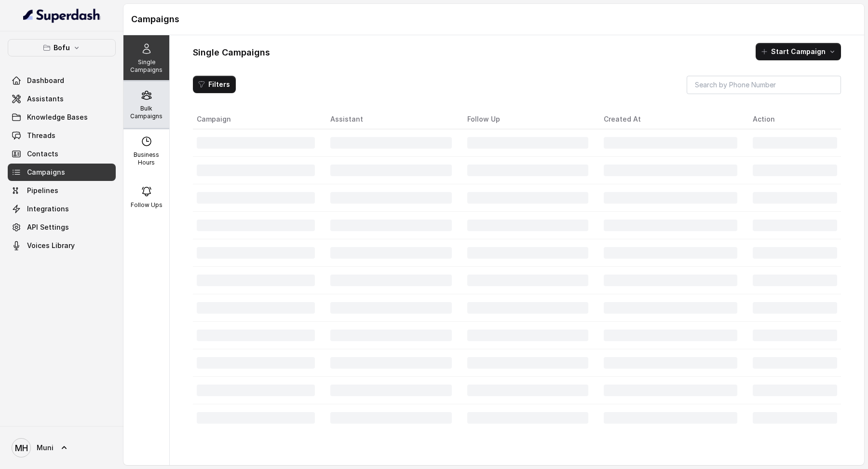 The width and height of the screenshot is (868, 469). What do you see at coordinates (231, 53) in the screenshot?
I see `h1: Single Campaigns` at bounding box center [231, 53].